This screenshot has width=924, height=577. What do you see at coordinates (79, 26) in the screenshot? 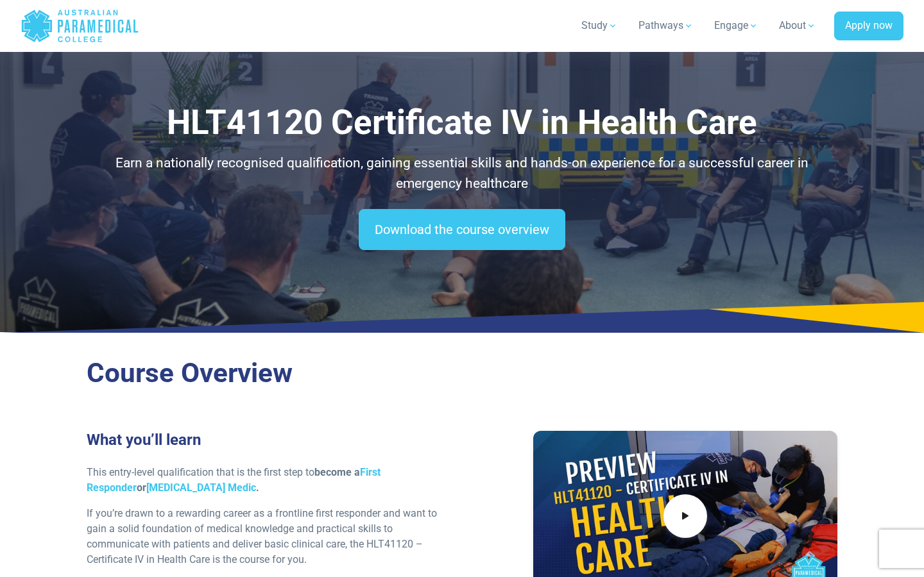
I see `a: Australian Paramedical College` at bounding box center [79, 26].